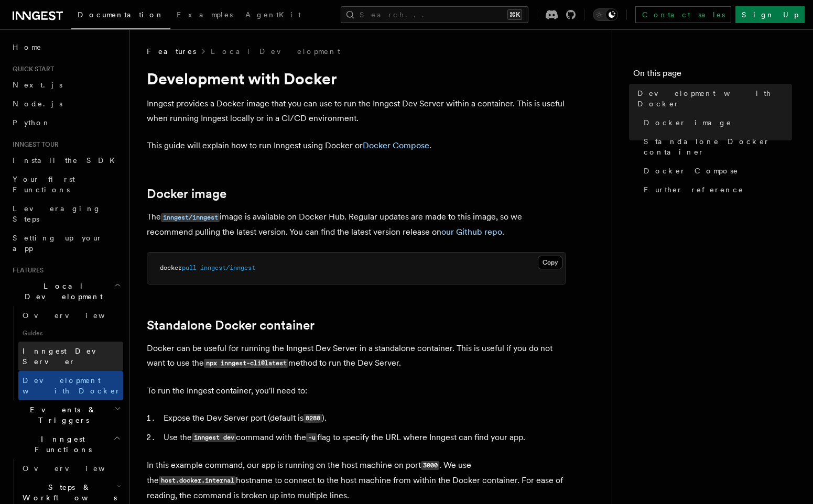 This screenshot has height=504, width=813. I want to click on span: Setting up your app, so click(57, 243).